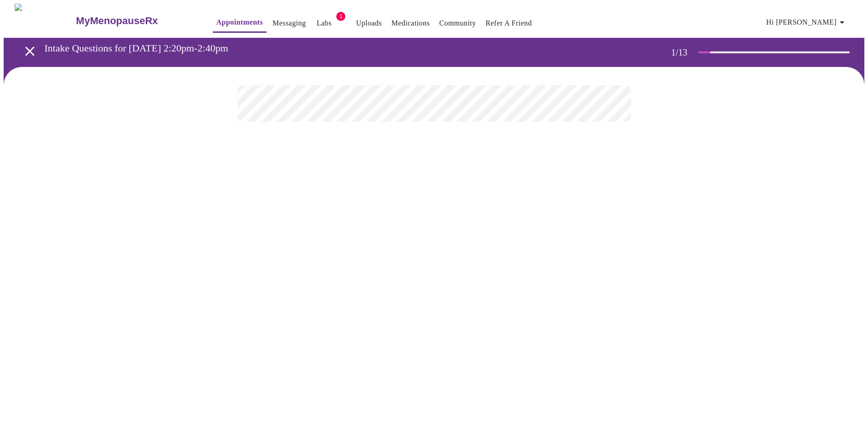 This screenshot has width=868, height=434. What do you see at coordinates (240, 23) in the screenshot?
I see `button: Appointments` at bounding box center [240, 23].